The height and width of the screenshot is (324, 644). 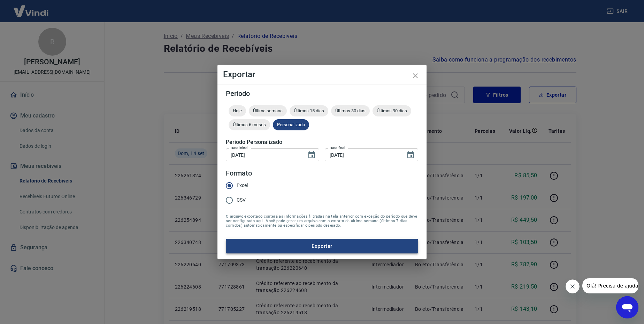 I want to click on div: Últimos 15 dias, so click(x=309, y=111).